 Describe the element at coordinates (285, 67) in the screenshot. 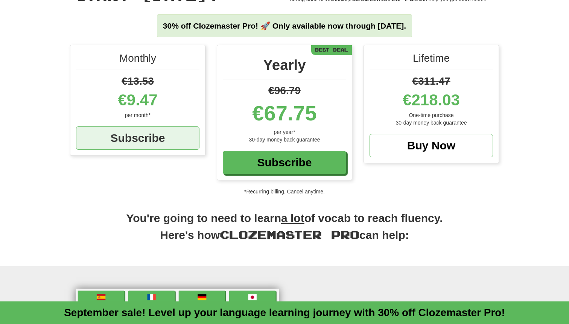

I see `div: Yearly` at that location.